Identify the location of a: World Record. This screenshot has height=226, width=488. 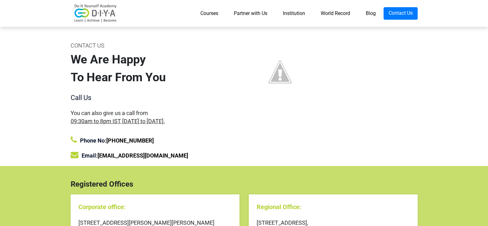
(336, 13).